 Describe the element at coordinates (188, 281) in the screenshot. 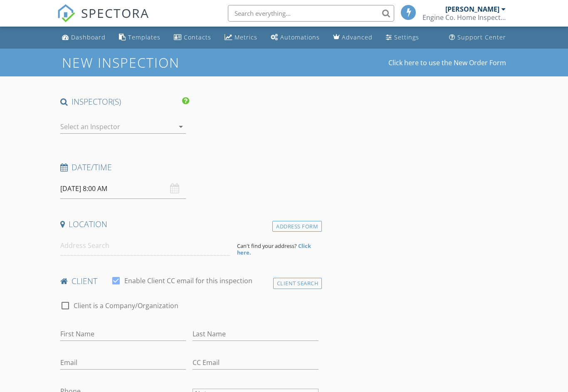

I see `label: Enable Client CC email for this inspection` at that location.